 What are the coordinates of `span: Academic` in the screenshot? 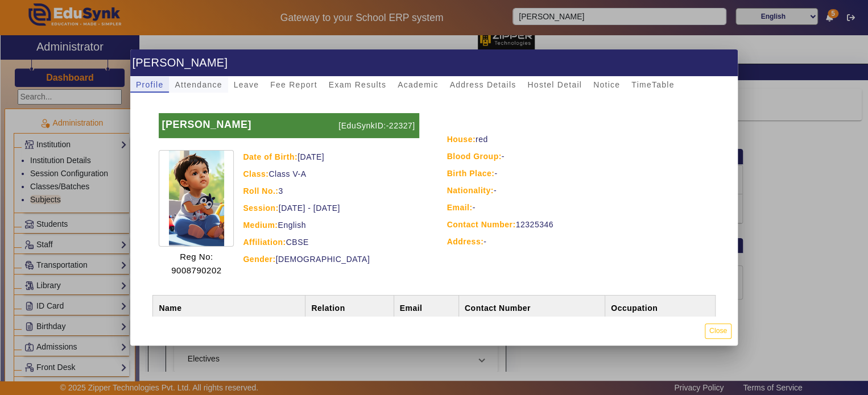 It's located at (418, 85).